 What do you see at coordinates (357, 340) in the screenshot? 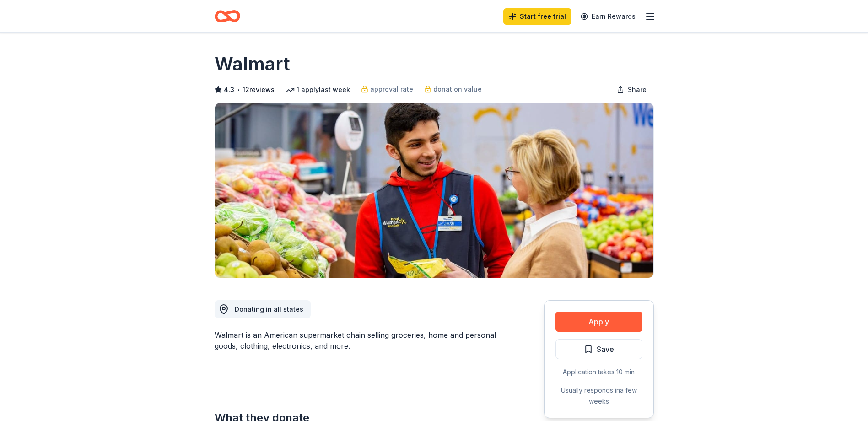
I see `div: Walmart is an American supermarket chain selling groceries, home and personal goods, clothing, el...` at bounding box center [357, 340].